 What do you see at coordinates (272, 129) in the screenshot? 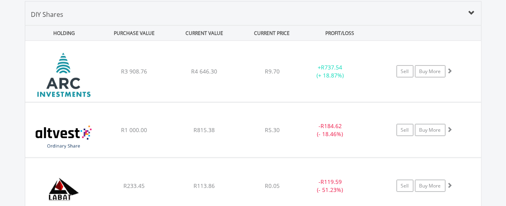
I see `span: R5.30` at bounding box center [272, 129].